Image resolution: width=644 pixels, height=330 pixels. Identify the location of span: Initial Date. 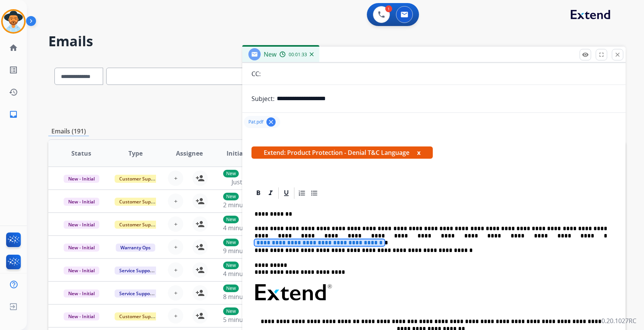
(244, 154).